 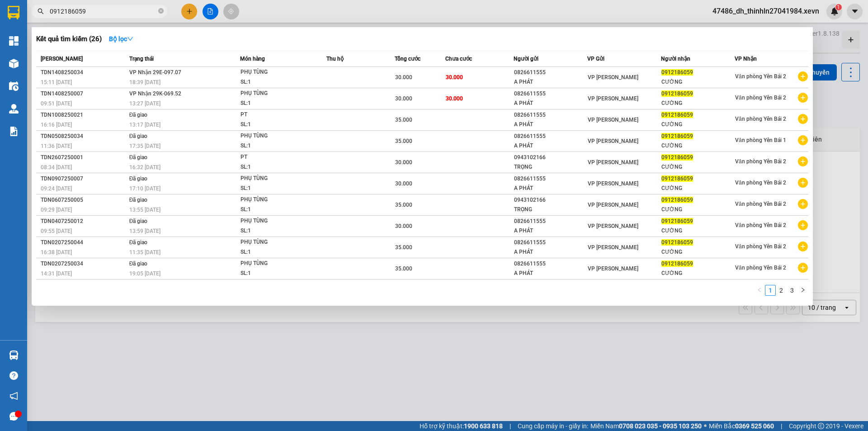 What do you see at coordinates (803, 290) in the screenshot?
I see `li: Next Page` at bounding box center [803, 290].